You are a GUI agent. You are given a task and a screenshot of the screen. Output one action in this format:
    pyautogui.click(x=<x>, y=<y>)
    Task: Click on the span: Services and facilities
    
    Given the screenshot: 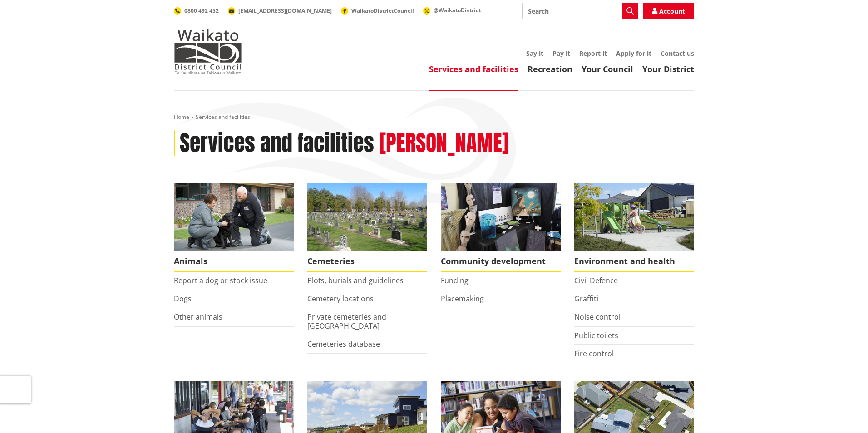 What is the action you would take?
    pyautogui.click(x=223, y=116)
    